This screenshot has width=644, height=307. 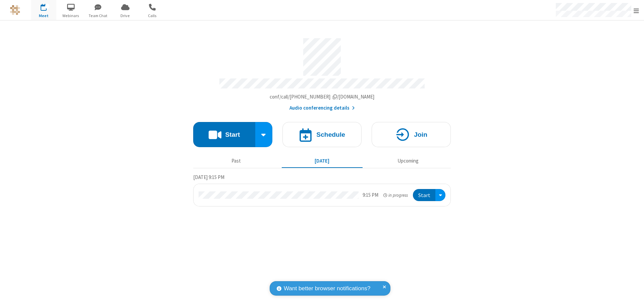 I want to click on div: Open menu, so click(x=440, y=195).